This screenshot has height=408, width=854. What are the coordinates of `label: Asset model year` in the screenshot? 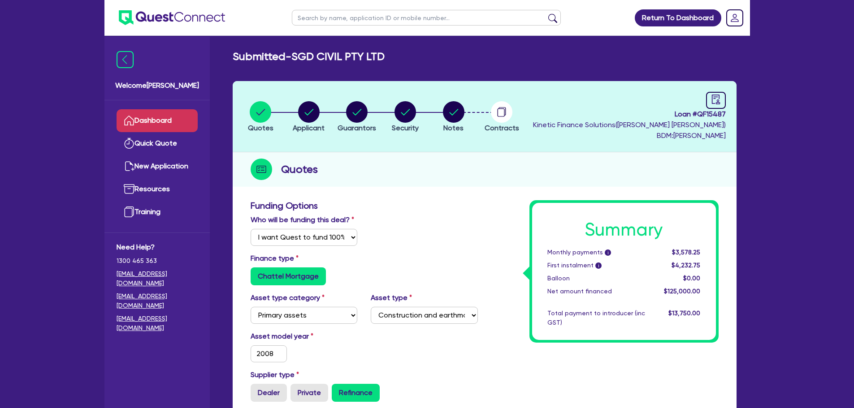 It's located at (304, 337).